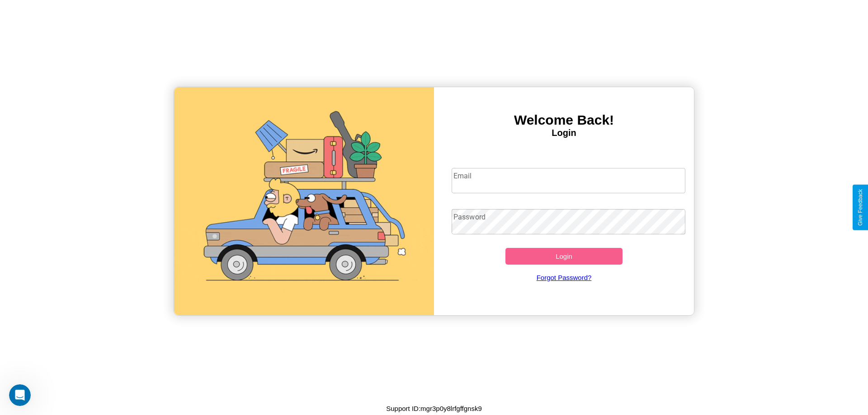  Describe the element at coordinates (564, 257) in the screenshot. I see `button: Login` at that location.